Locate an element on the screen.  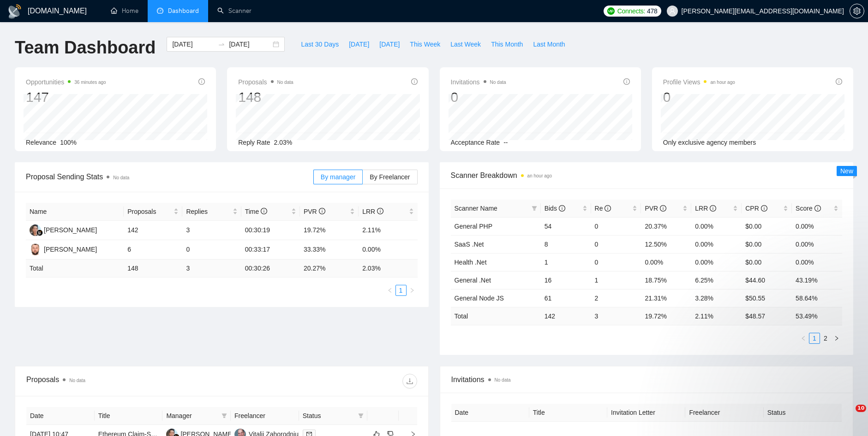
input: End date is located at coordinates (250, 44).